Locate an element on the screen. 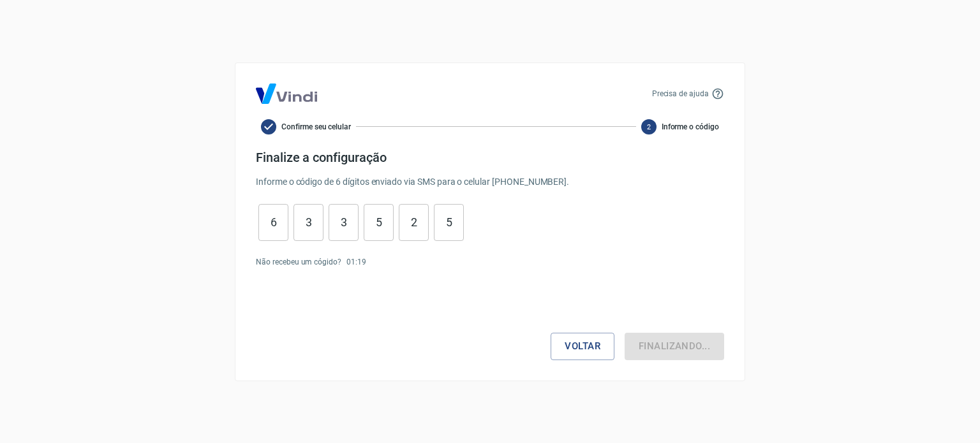 The width and height of the screenshot is (980, 443). img: Logo Vind is located at coordinates (287, 94).